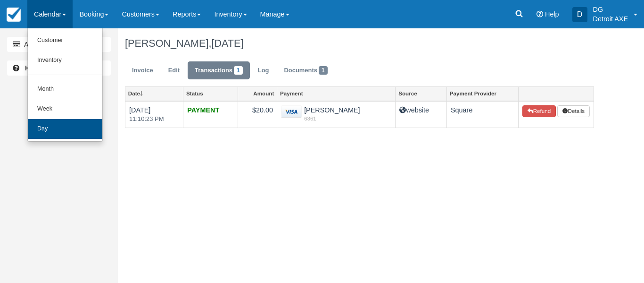 This screenshot has width=644, height=283. Describe the element at coordinates (65, 109) in the screenshot. I see `a: Week` at that location.